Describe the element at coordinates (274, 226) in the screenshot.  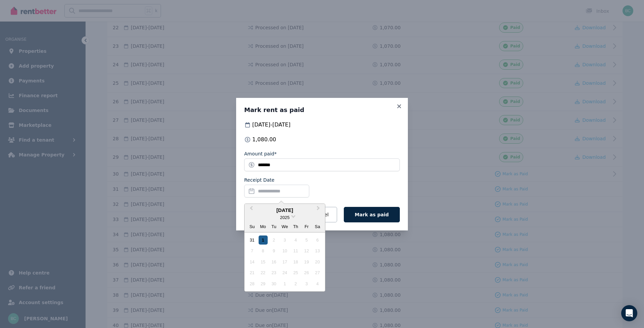
I see `div: Tu` at that location.